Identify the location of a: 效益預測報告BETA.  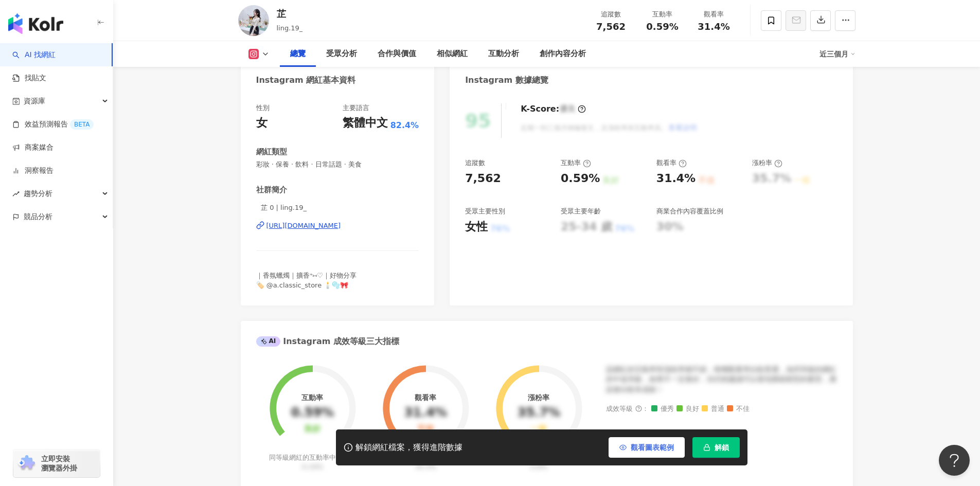
(53, 125).